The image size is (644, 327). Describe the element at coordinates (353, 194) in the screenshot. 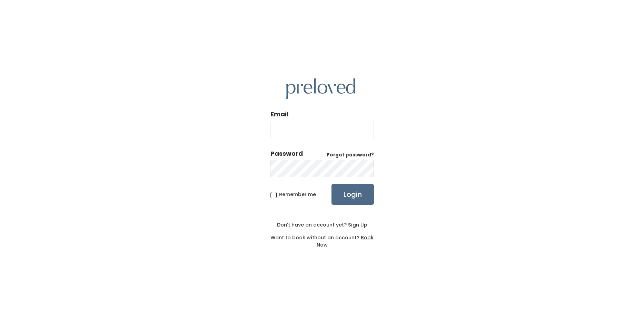

I see `input: Login` at that location.